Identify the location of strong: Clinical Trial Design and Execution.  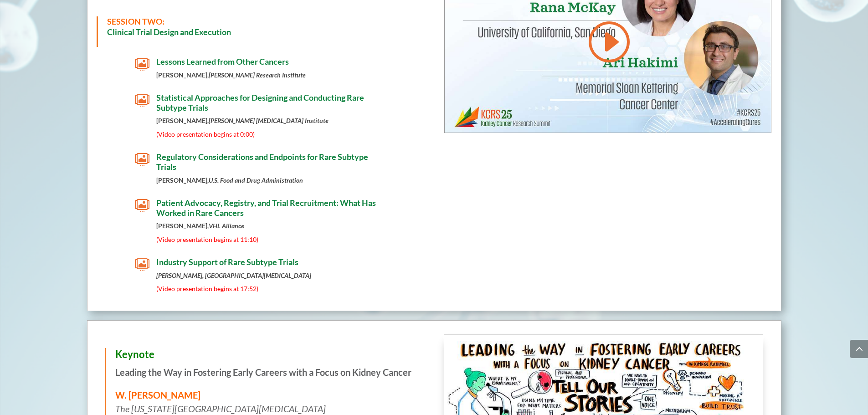
(169, 32).